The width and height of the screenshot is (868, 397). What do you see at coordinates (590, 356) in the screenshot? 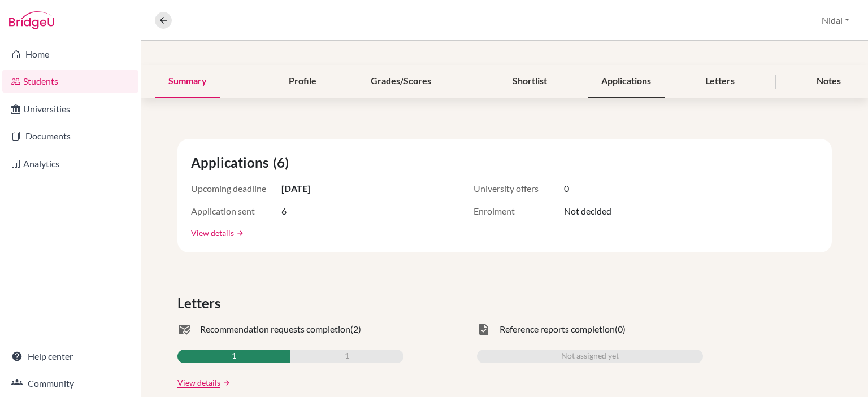
I see `span: Not assigned yet` at bounding box center [590, 356].